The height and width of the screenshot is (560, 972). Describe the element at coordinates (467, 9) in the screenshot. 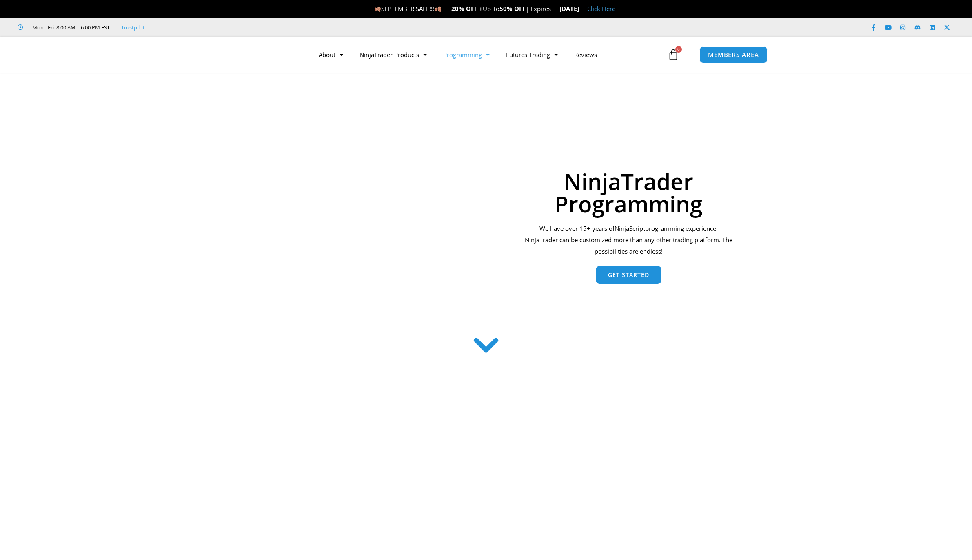

I see `strong: 20% OFF +` at that location.